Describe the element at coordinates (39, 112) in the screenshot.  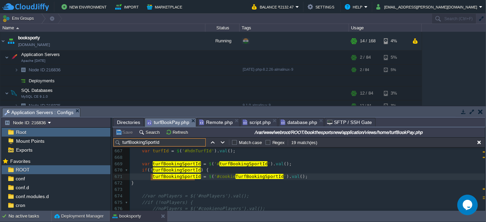
I see `span: Application Servers : Configs` at that location.